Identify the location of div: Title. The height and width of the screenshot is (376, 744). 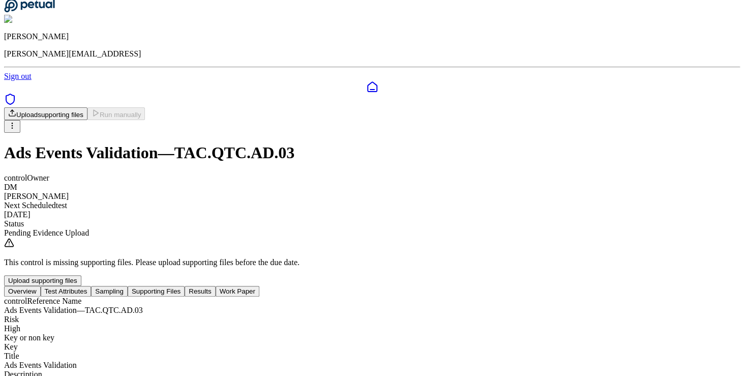
(372, 356).